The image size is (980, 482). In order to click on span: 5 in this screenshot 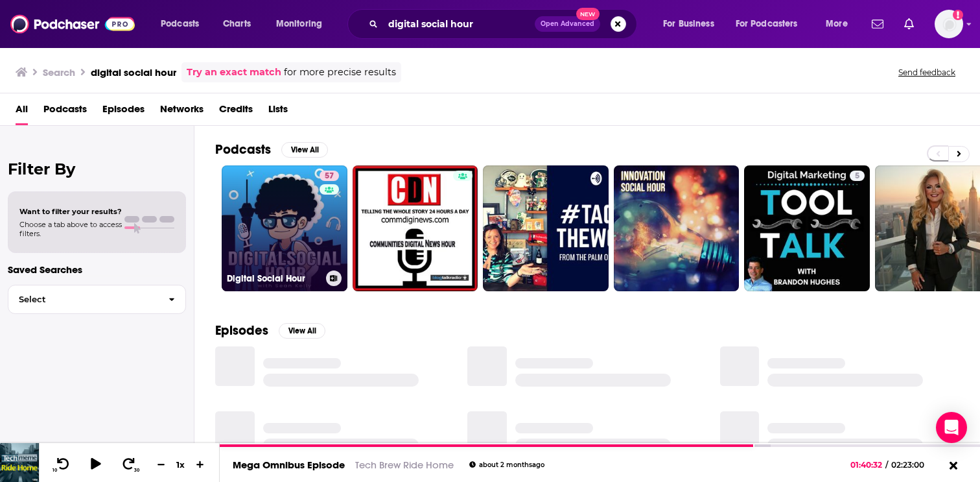, I will do `click(856, 176)`.